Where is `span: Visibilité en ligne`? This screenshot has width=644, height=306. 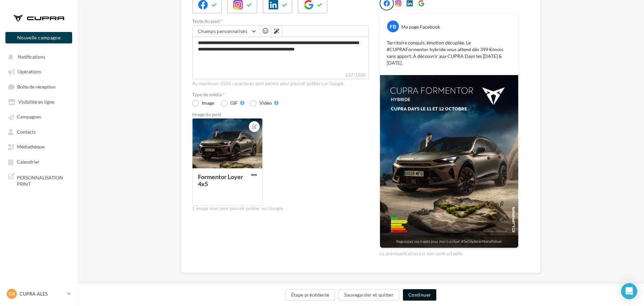
span: Visibilité en ligne is located at coordinates (36, 101).